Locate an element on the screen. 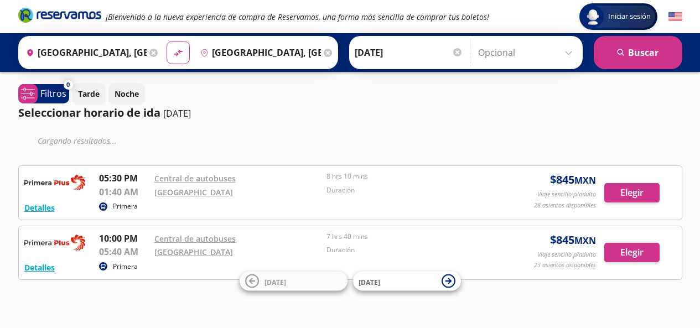 Image resolution: width=700 pixels, height=328 pixels. p: 23 asientos disponibles is located at coordinates (565, 265).